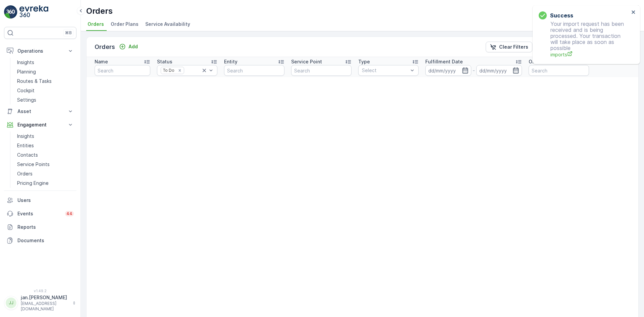 This screenshot has width=644, height=317. Describe the element at coordinates (125, 24) in the screenshot. I see `span: Order Plans` at that location.